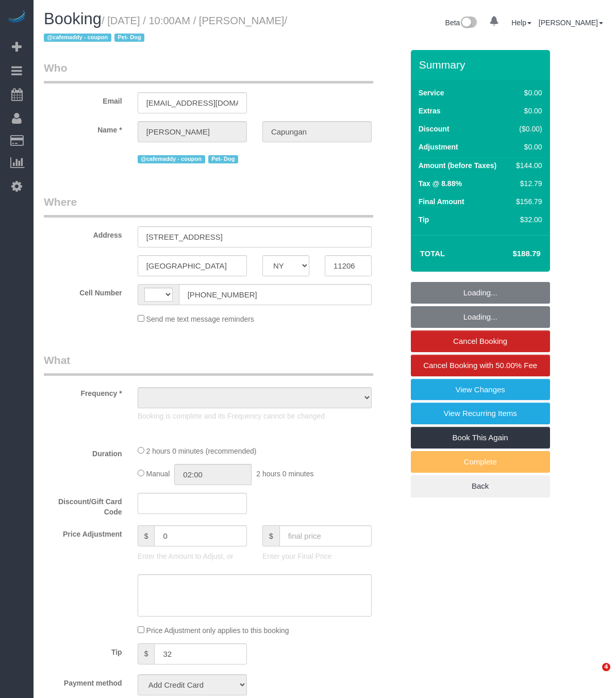  I want to click on label: Address, so click(83, 233).